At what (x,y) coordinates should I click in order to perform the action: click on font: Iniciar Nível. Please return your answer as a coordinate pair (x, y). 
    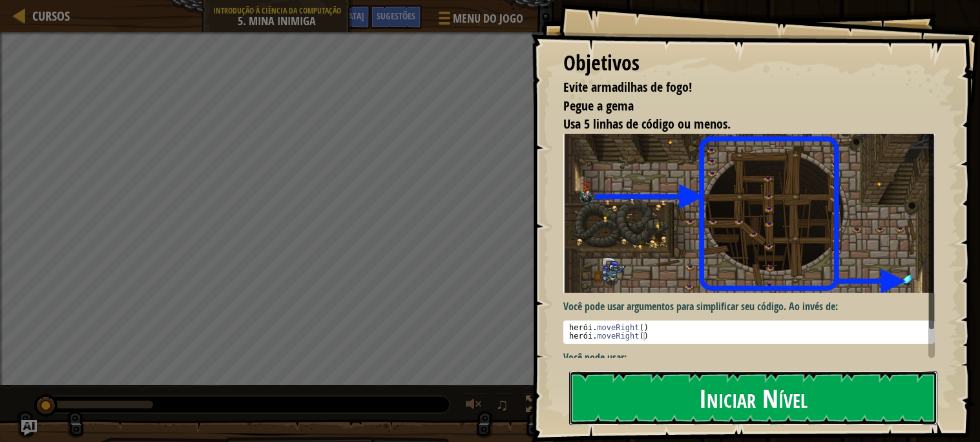
    Looking at the image, I should click on (754, 398).